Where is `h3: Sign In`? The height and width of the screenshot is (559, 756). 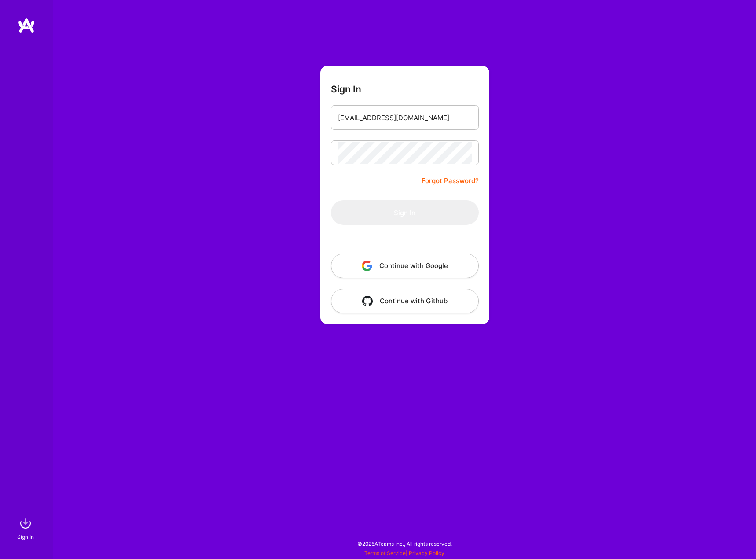
h3: Sign In is located at coordinates (346, 89).